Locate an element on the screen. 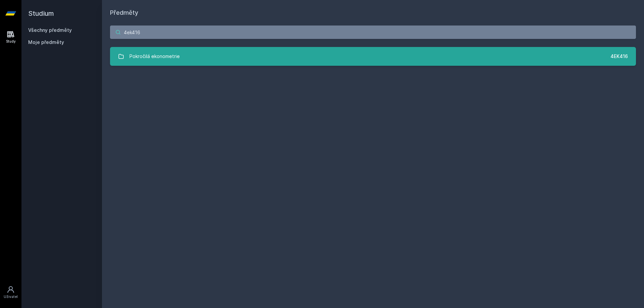 This screenshot has width=644, height=308. a: Pokročilá ekonometrie 4EK416 is located at coordinates (373, 56).